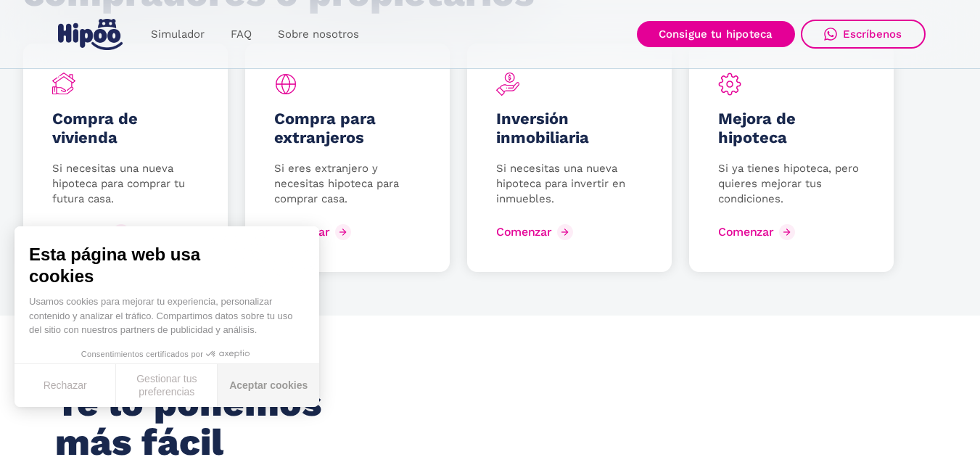  Describe the element at coordinates (222, 423) in the screenshot. I see `h2: Te lo ponemos más fácil` at that location.